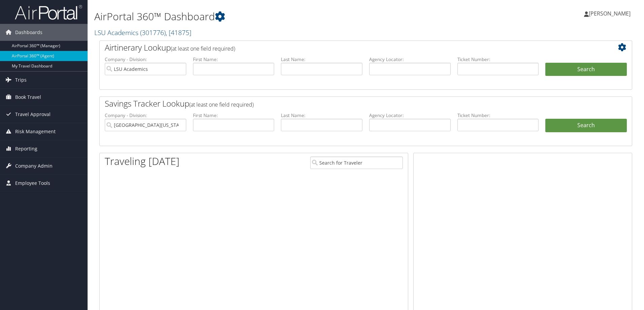  Describe the element at coordinates (34, 166) in the screenshot. I see `span: Company Admin` at that location.